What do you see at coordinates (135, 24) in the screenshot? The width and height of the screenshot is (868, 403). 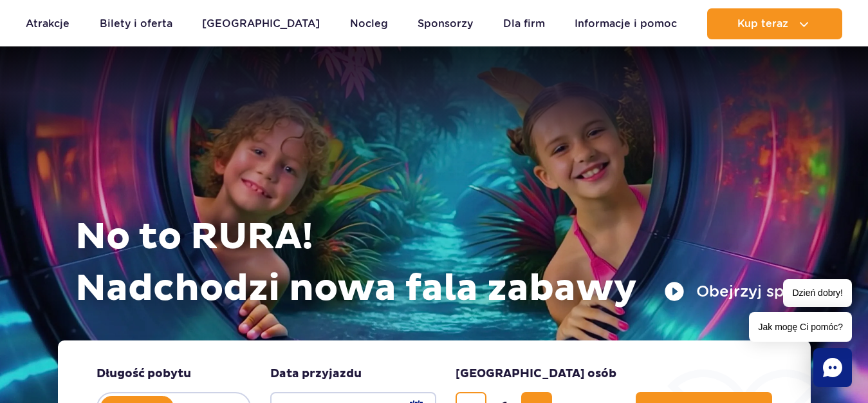 I see `a: Bilety i oferta` at bounding box center [135, 24].